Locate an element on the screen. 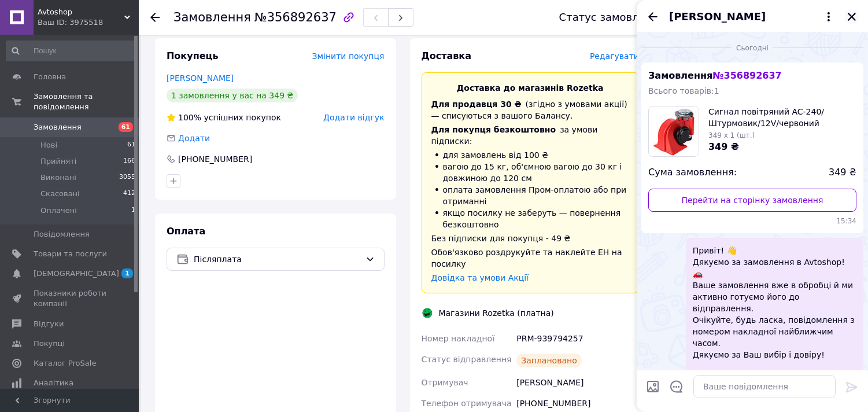 Image resolution: width=868 pixels, height=412 pixels. span: Додати відгук is located at coordinates (354, 117).